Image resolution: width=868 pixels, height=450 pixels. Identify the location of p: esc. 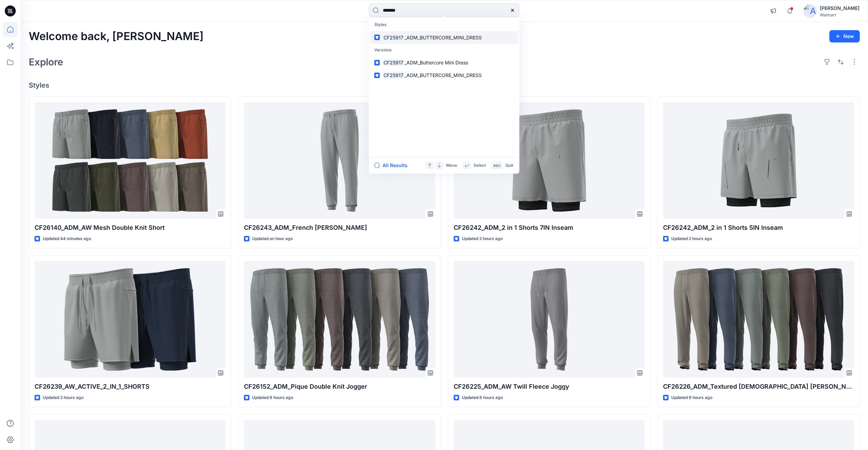
(497, 165).